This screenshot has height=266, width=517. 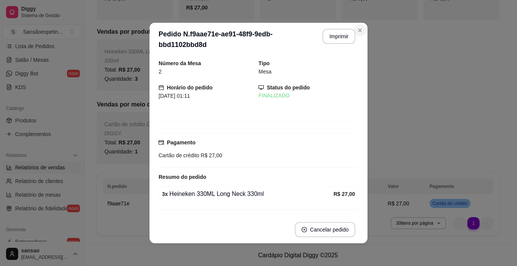 I want to click on h3: Pedido N. f9aae71e-ae91-48f9-9edb-bbd1102bbd8d, so click(x=237, y=39).